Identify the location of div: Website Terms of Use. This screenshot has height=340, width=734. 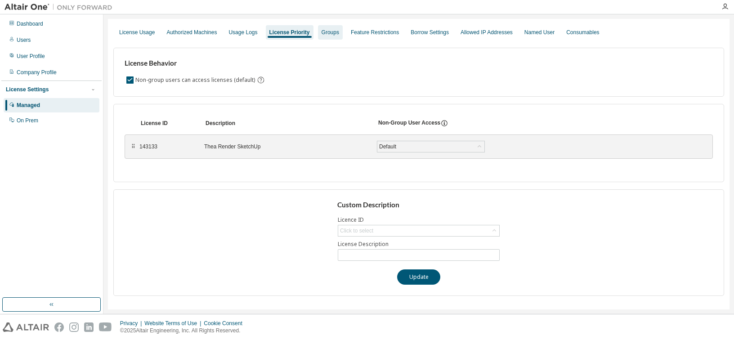
(174, 323).